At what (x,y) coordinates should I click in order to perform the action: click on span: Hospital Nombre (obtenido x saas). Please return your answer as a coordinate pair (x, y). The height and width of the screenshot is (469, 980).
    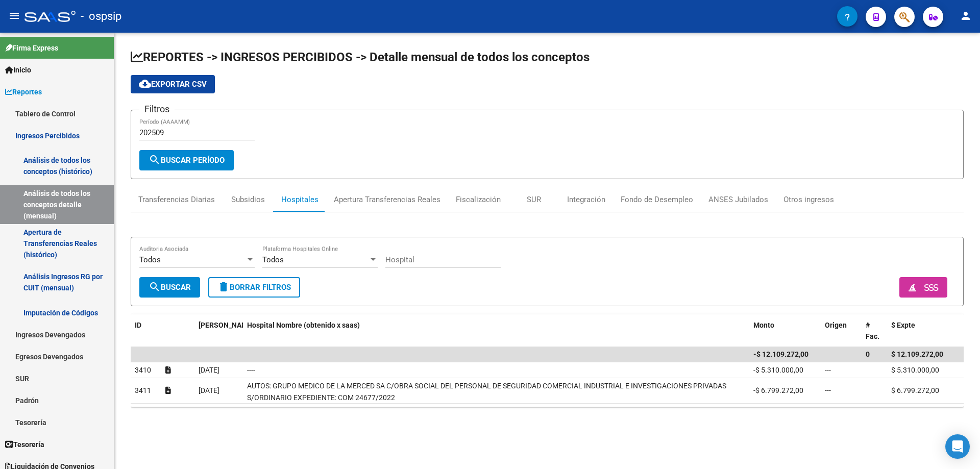
    Looking at the image, I should click on (303, 325).